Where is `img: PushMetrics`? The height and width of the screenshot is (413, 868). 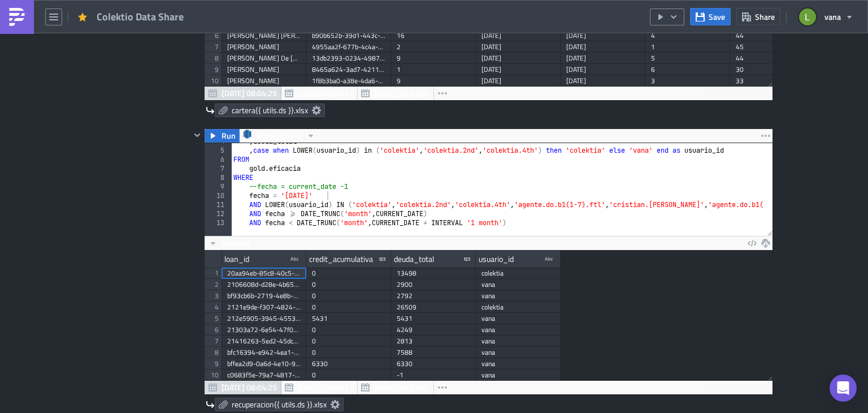 img: PushMetrics is located at coordinates (17, 17).